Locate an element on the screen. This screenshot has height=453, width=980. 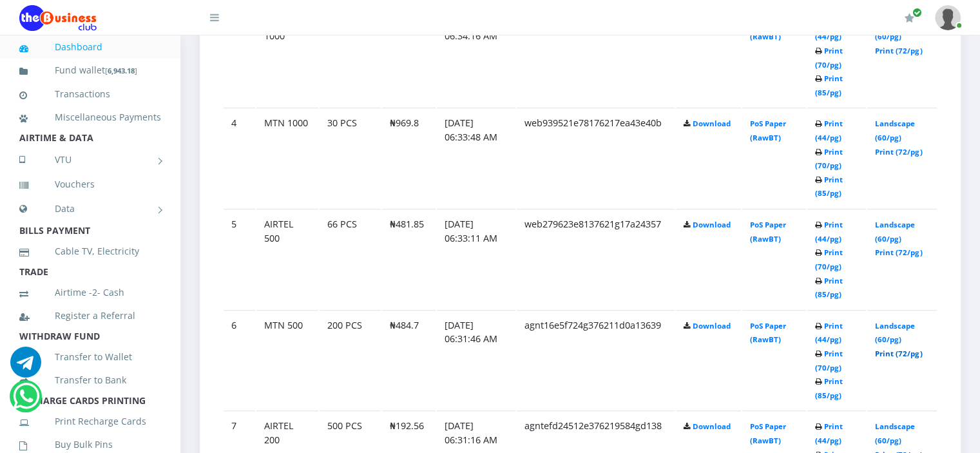
td: agnt16e5f724g376211d0a13639 is located at coordinates (595, 360).